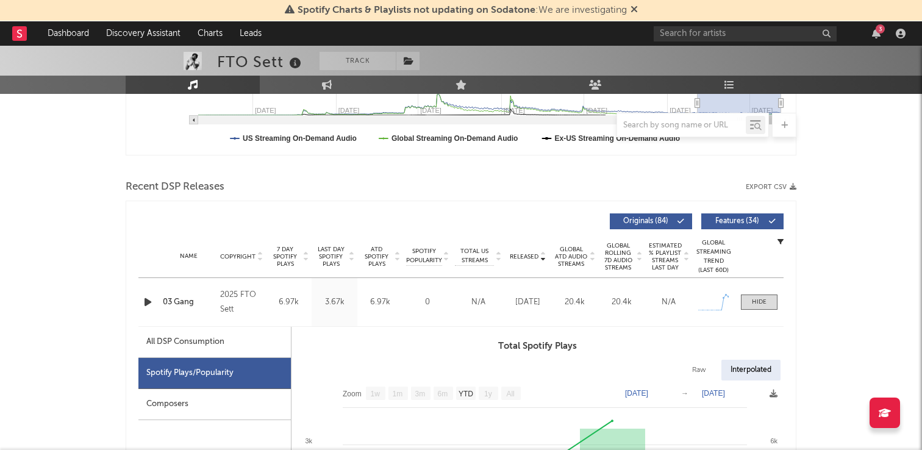  What do you see at coordinates (238, 257) in the screenshot?
I see `span: Copyright` at bounding box center [238, 257].